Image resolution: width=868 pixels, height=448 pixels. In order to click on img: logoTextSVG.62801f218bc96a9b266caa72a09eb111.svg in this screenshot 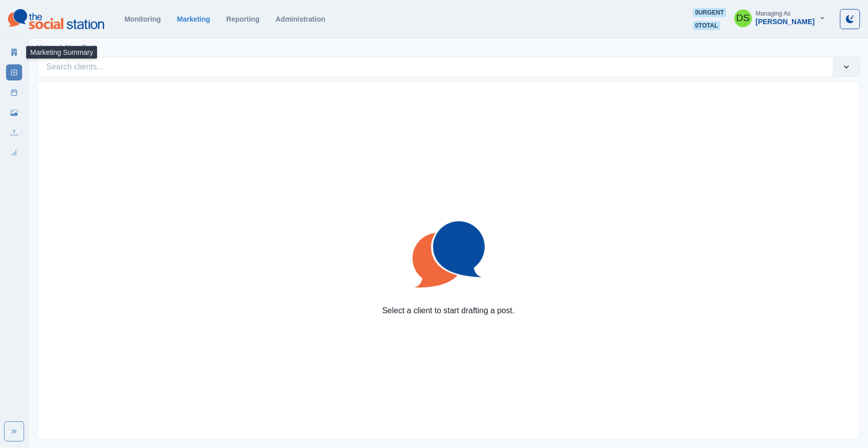, I will do `click(56, 19)`.